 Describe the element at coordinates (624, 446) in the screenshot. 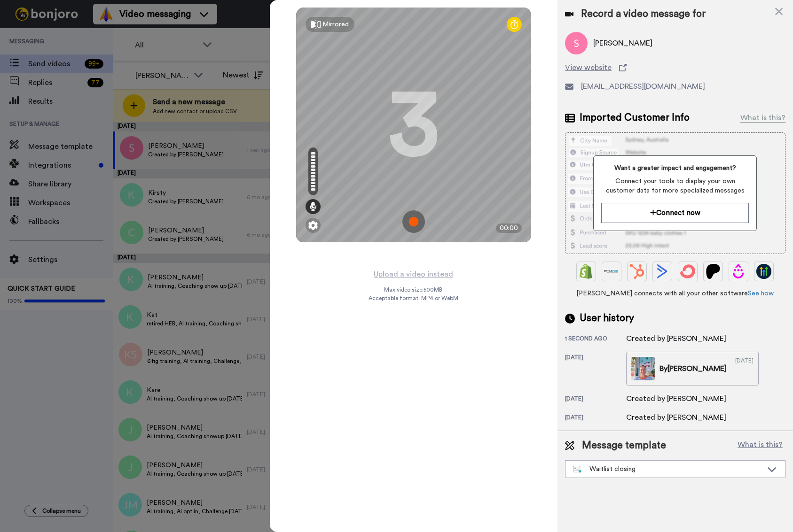

I see `span: Message template` at that location.